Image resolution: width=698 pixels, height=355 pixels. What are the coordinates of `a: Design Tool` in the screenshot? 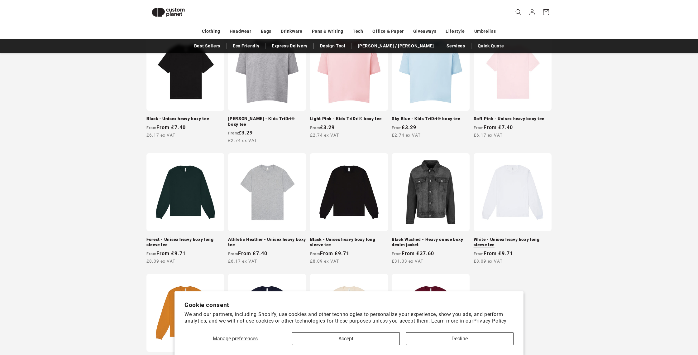 It's located at (333, 46).